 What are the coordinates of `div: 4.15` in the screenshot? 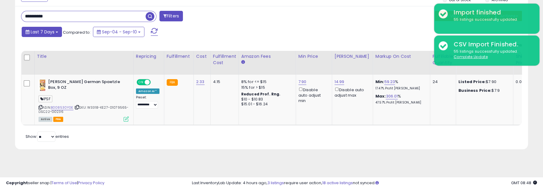 It's located at (223, 82).